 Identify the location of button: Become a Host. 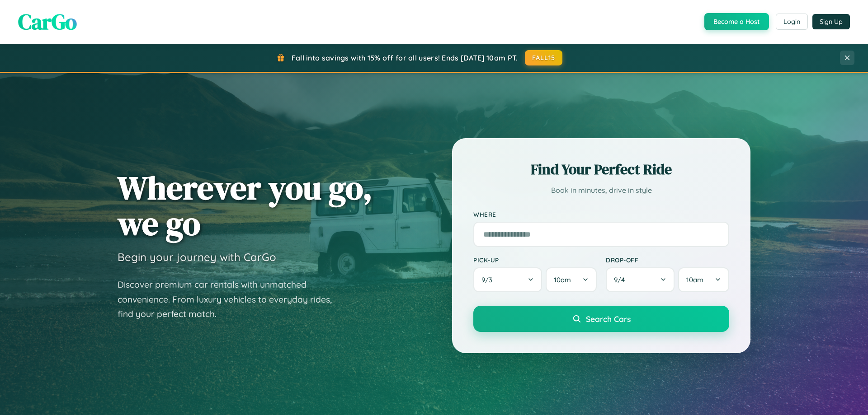
(737, 21).